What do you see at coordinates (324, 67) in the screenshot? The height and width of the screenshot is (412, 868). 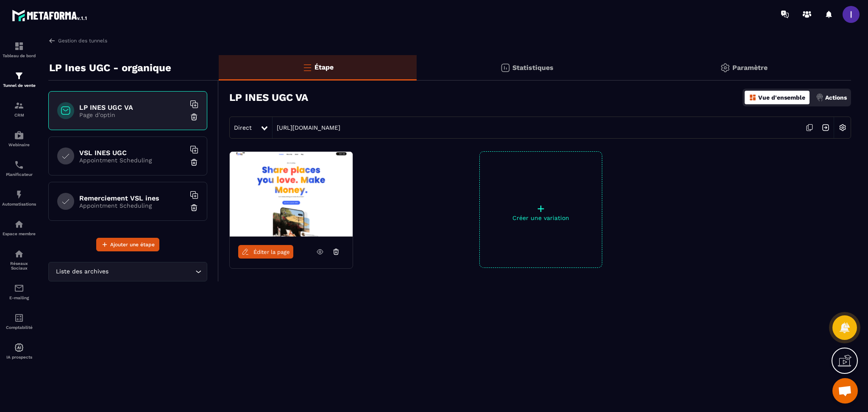 I see `p: Étape` at bounding box center [324, 67].